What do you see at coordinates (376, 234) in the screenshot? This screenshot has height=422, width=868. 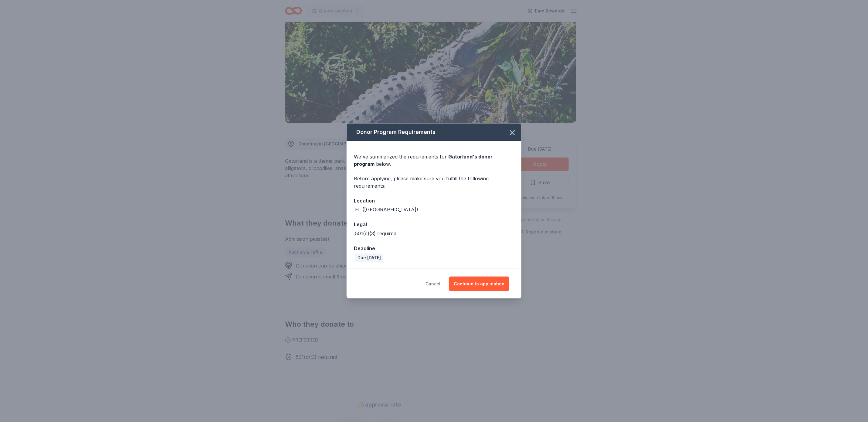 I see `div: 501(c)(3) required` at bounding box center [376, 234].